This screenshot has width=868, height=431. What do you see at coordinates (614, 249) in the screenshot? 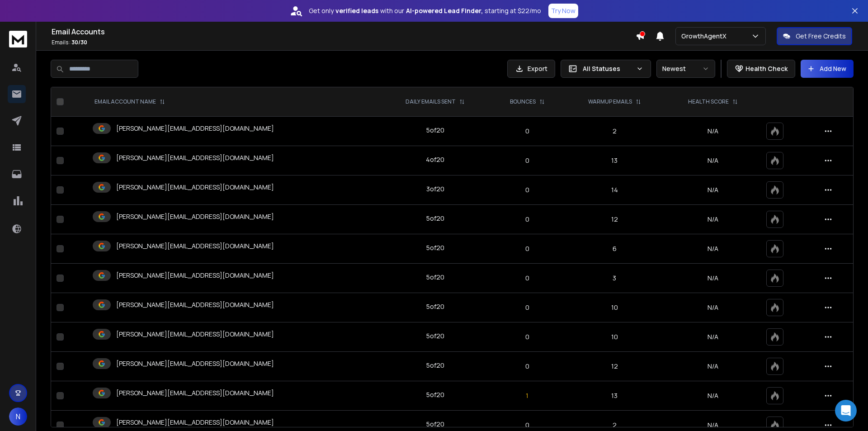
I see `td: 6` at bounding box center [614, 249].